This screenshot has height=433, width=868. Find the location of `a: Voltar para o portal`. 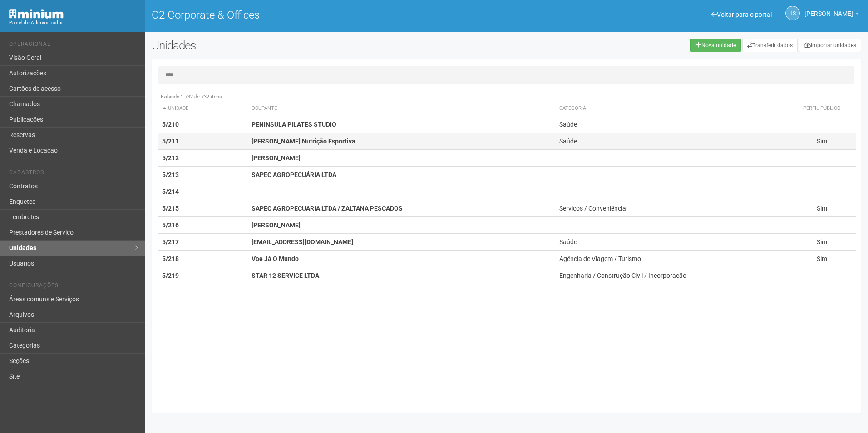

a: Voltar para o portal is located at coordinates (741, 14).